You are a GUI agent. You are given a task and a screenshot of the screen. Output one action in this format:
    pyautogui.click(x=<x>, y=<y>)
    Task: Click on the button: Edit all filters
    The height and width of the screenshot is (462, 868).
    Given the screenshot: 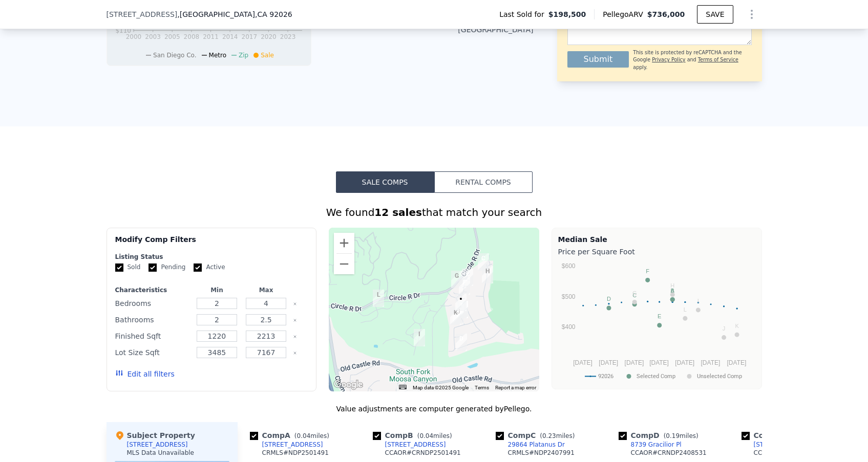 What is the action you would take?
    pyautogui.click(x=145, y=374)
    